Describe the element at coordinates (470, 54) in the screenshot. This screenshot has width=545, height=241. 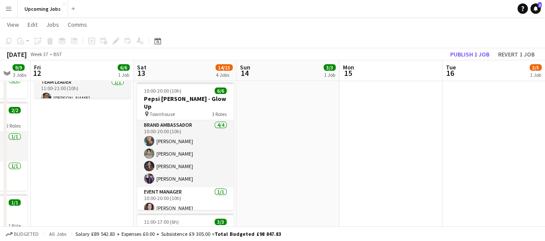
I see `button: Publish 1 job` at that location.